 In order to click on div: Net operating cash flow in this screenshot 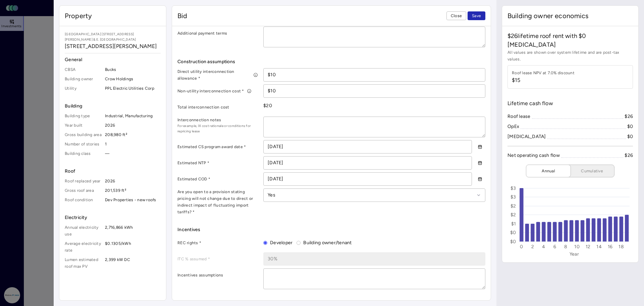, I will do `click(534, 155)`.